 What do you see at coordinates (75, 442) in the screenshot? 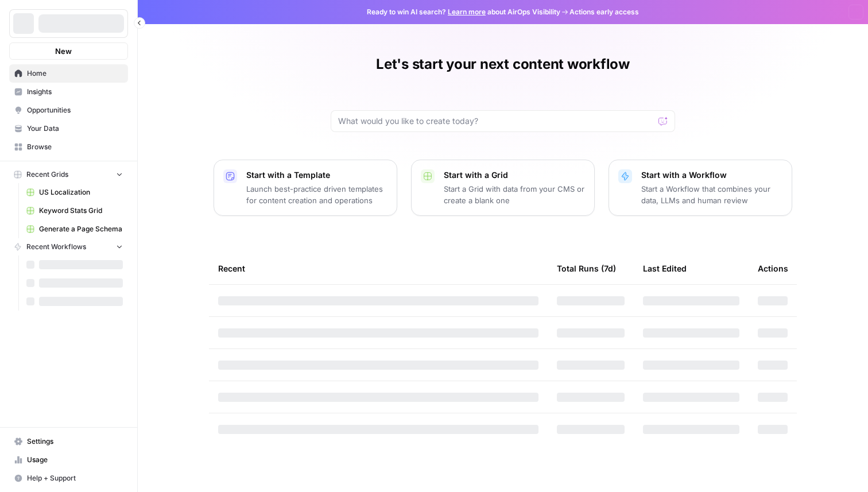
I see `span: Settings` at bounding box center [75, 442].